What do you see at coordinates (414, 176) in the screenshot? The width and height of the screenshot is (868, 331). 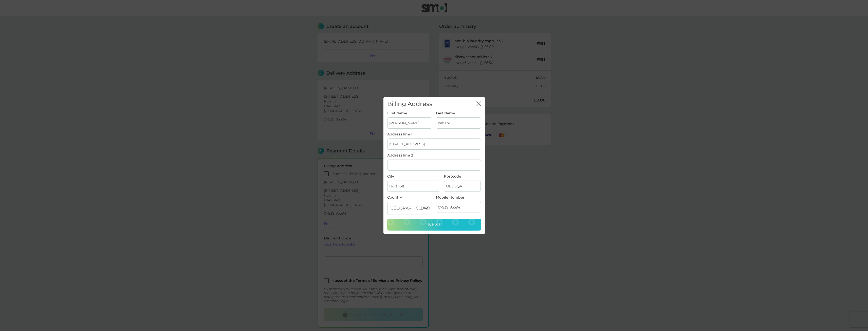 I see `label: City` at bounding box center [414, 176].